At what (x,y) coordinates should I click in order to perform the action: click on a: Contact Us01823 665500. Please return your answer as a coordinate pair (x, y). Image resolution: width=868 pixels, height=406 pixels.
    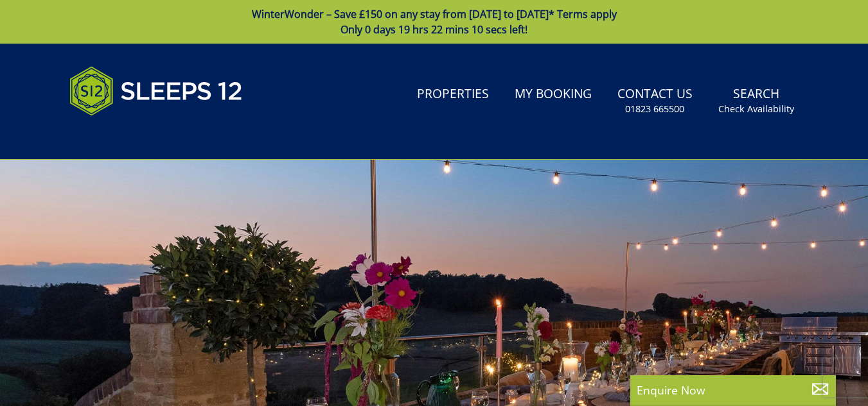
    Looking at the image, I should click on (654, 101).